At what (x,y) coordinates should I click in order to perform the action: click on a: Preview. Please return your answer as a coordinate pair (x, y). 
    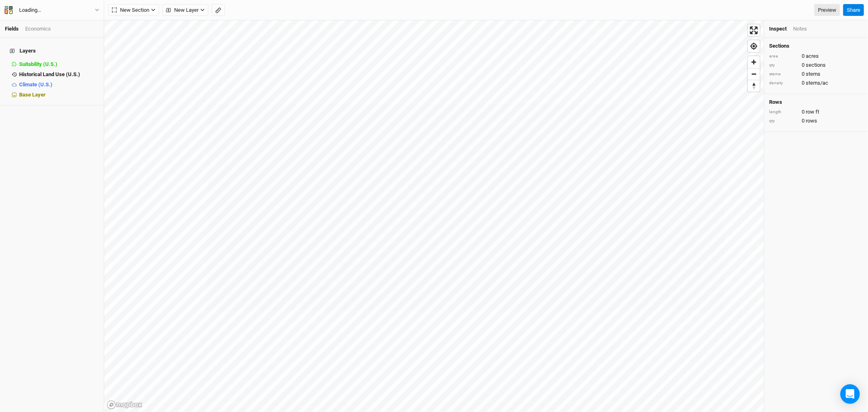
    Looking at the image, I should click on (827, 10).